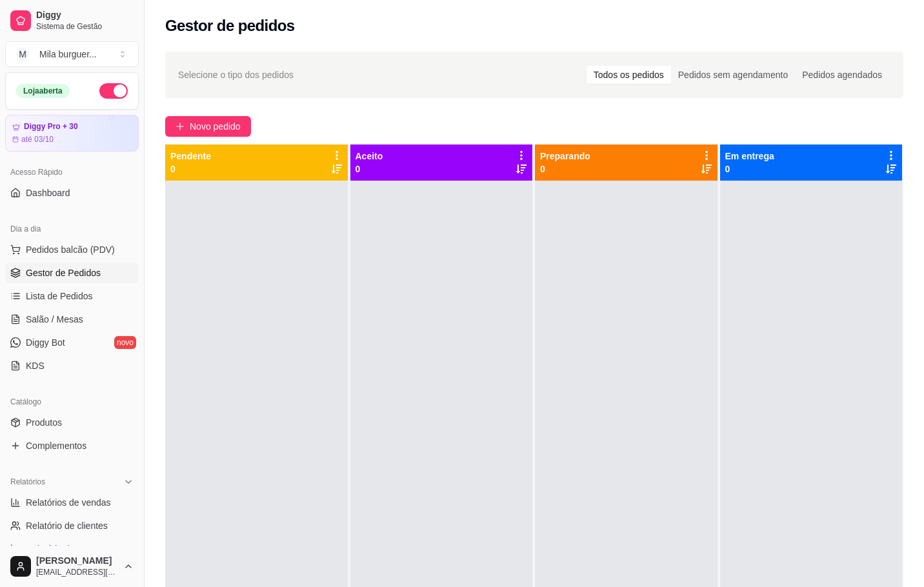 This screenshot has width=924, height=587. What do you see at coordinates (72, 502) in the screenshot?
I see `a: Relatórios de vendas` at bounding box center [72, 502].